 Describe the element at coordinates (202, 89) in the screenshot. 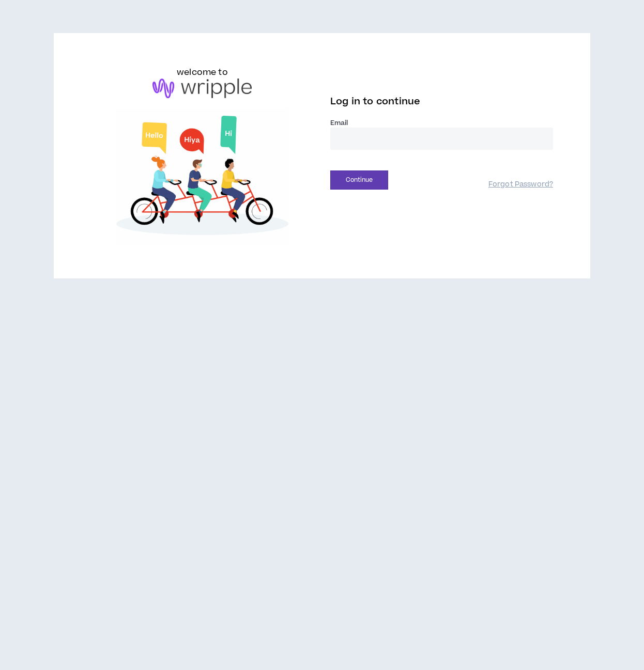

I see `img: logo-brand.png` at that location.